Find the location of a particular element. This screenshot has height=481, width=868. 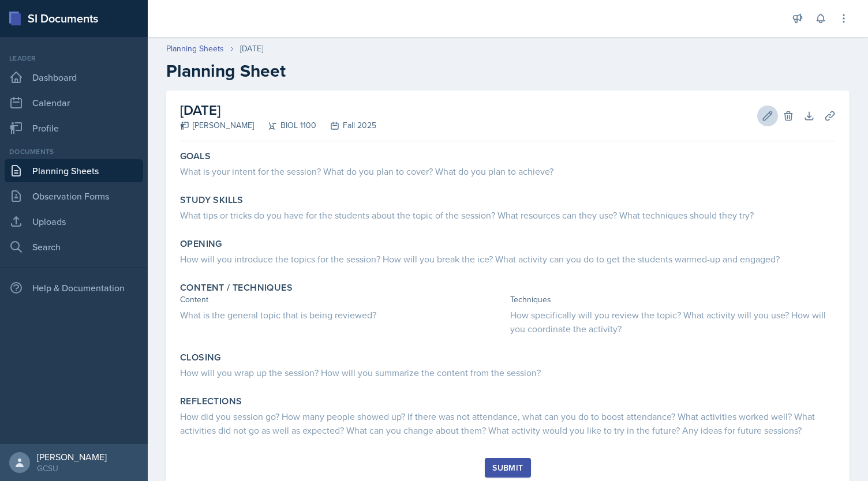

a: Profile is located at coordinates (74, 128).